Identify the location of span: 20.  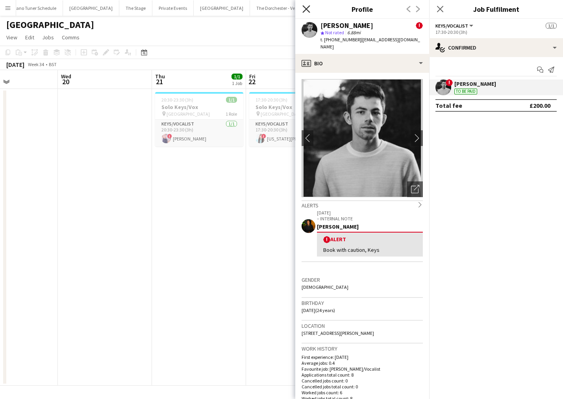
(65, 81).